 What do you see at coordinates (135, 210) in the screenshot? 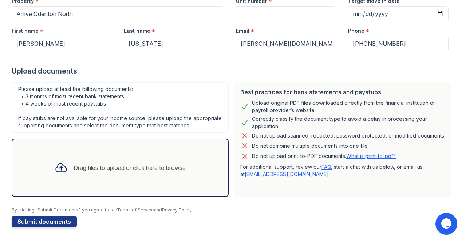
I see `a: Terms of Service` at bounding box center [135, 210].